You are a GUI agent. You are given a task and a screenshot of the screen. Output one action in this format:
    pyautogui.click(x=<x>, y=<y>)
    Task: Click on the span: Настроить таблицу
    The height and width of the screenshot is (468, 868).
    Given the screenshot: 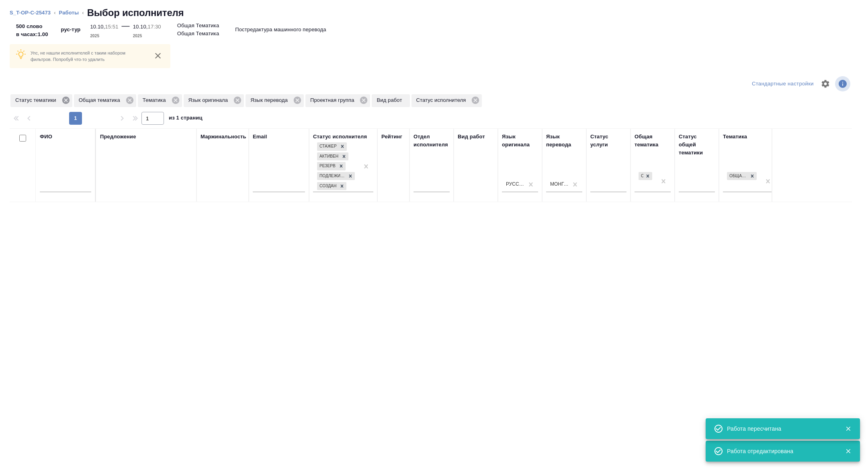 What is the action you would take?
    pyautogui.click(x=825, y=84)
    